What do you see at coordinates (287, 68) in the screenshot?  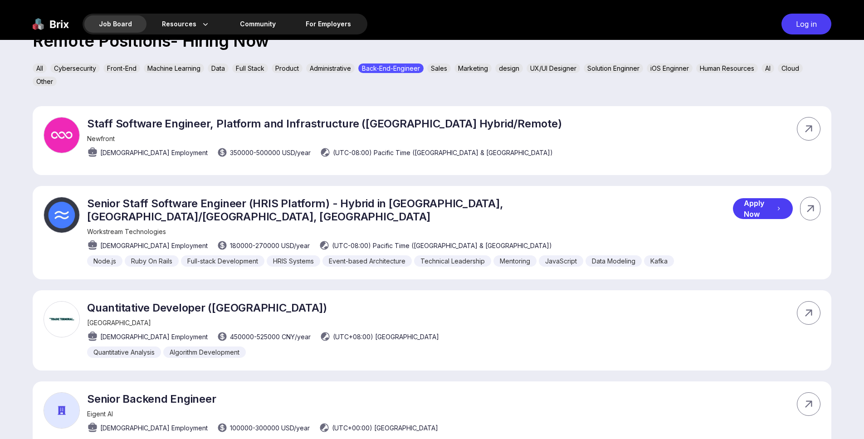 I see `div: Product` at bounding box center [287, 68].